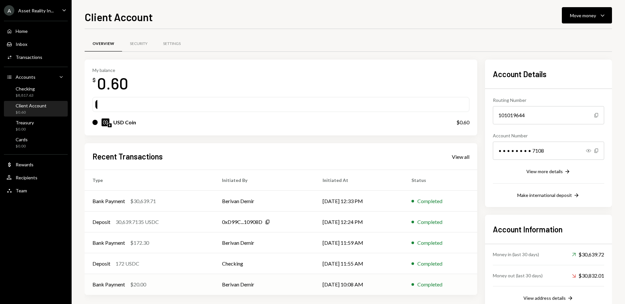 This screenshot has width=625, height=304. Describe the element at coordinates (36, 44) in the screenshot. I see `a: Inbox` at that location.